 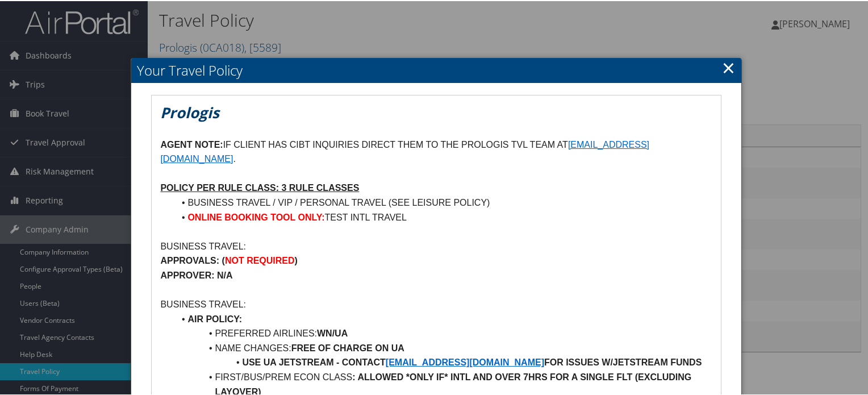 I want to click on strong: NOT REQUIRED, so click(x=260, y=259).